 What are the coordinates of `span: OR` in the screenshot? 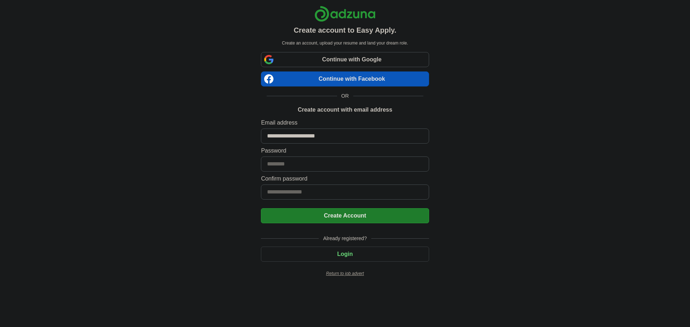 It's located at (345, 96).